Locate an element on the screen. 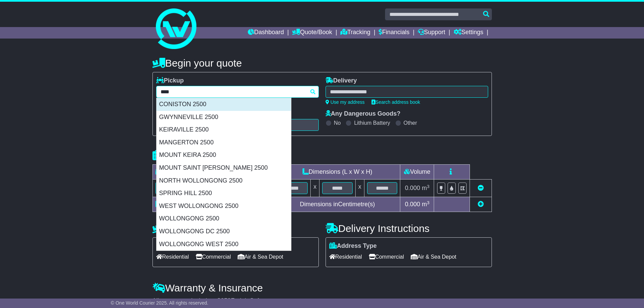 This screenshot has width=644, height=308. div: WOLLONGONG DC 2500 is located at coordinates (224, 232).